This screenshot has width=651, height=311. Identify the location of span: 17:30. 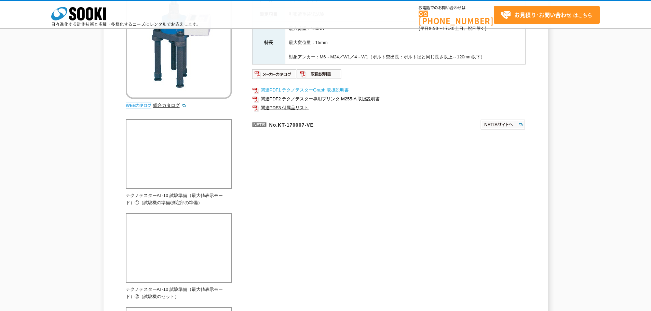
(449, 28).